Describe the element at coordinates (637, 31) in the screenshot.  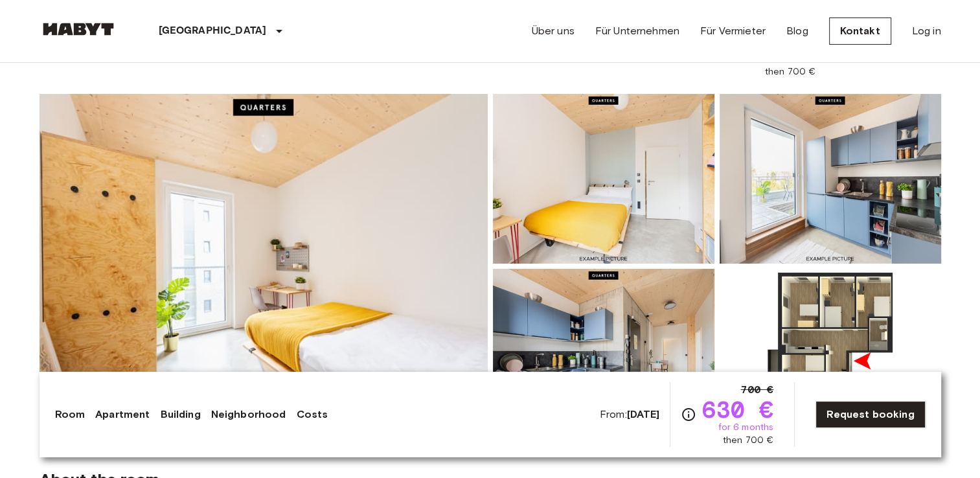
I see `a: Für Unternehmen` at that location.